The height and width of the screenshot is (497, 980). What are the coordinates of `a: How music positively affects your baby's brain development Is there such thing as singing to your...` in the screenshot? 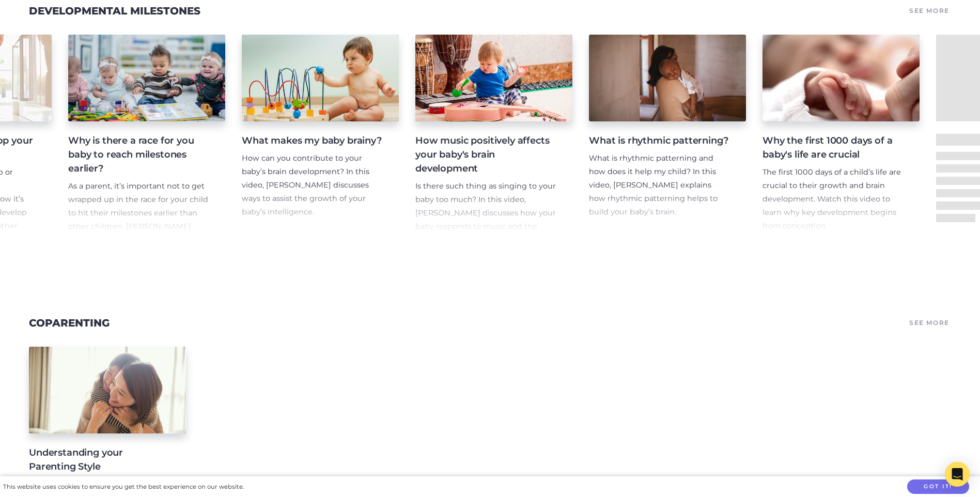 It's located at (494, 133).